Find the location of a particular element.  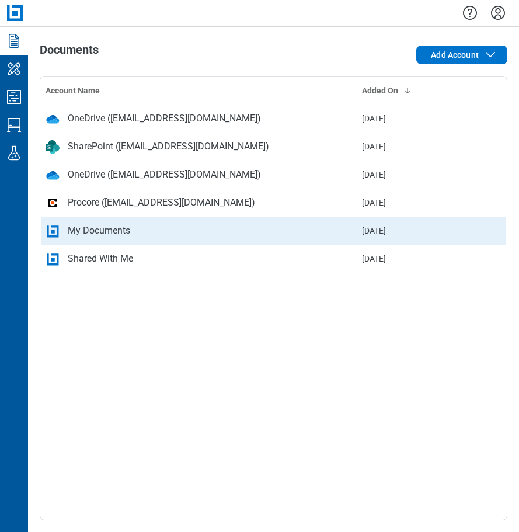

span: Add Account is located at coordinates (455, 55).